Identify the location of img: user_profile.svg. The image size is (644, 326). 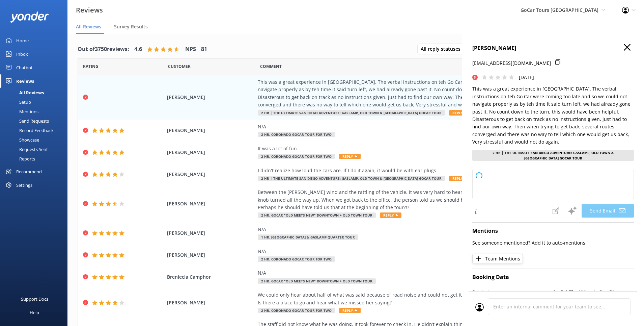
(479, 307).